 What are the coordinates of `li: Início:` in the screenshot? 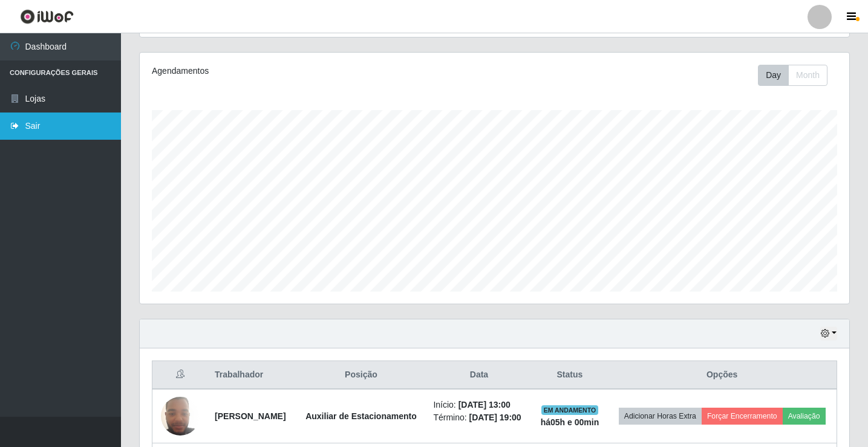 It's located at (479, 405).